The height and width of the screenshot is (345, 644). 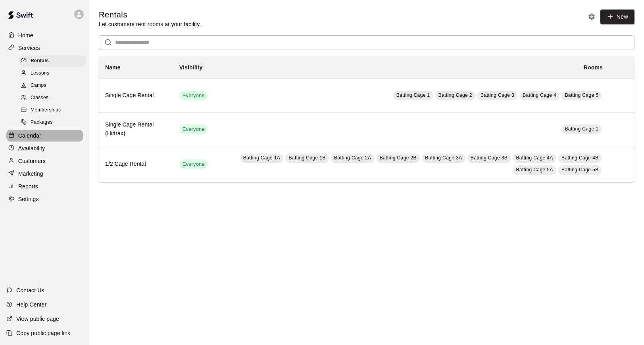 I want to click on p: Availability, so click(x=32, y=148).